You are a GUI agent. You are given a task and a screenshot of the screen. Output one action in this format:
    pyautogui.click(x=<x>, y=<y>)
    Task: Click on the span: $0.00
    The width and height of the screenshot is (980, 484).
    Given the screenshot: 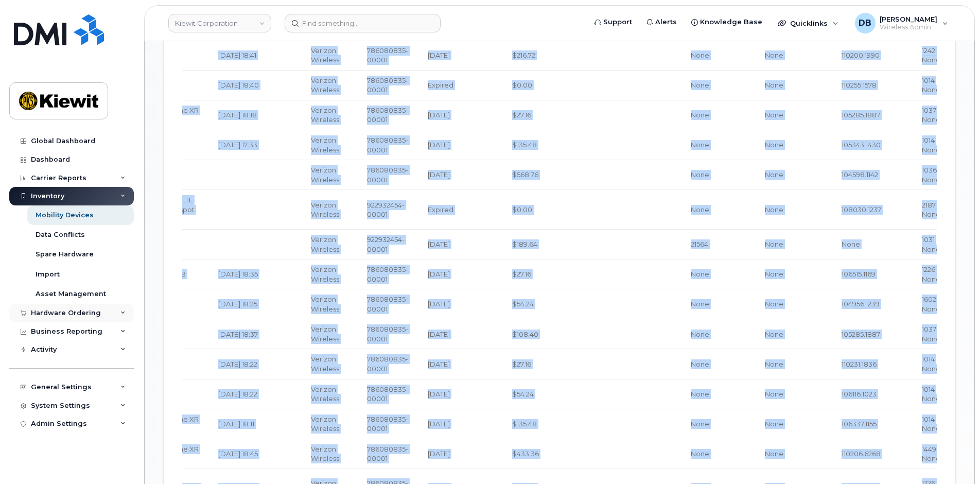 What is the action you would take?
    pyautogui.click(x=522, y=85)
    